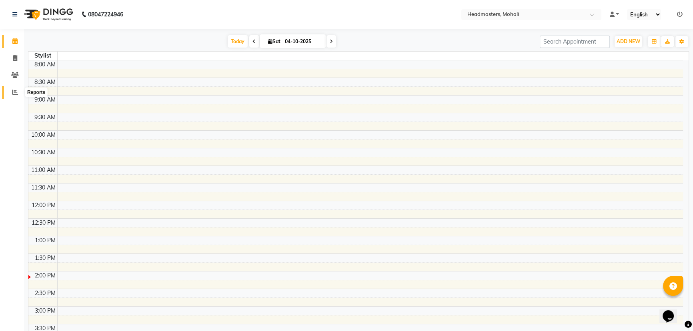 The width and height of the screenshot is (693, 331). What do you see at coordinates (44, 223) in the screenshot?
I see `div: 12:30 PM` at bounding box center [44, 223].